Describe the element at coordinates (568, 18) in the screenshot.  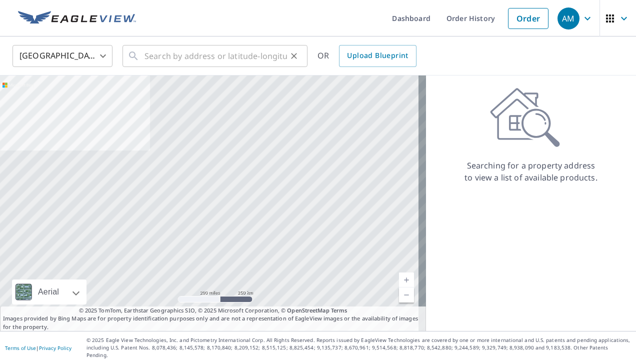
I see `div: AM` at that location.